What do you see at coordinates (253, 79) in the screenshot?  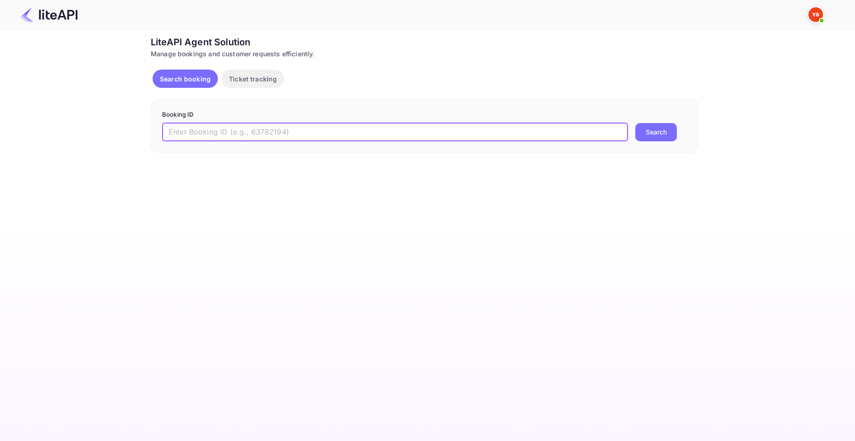 I see `p: Ticket tracking` at bounding box center [253, 79].